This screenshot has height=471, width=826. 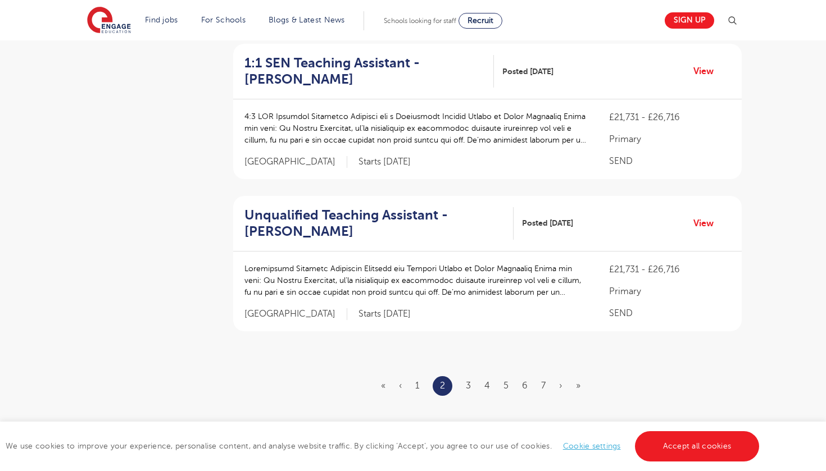 What do you see at coordinates (592, 446) in the screenshot?
I see `a: Cookie settings` at bounding box center [592, 446].